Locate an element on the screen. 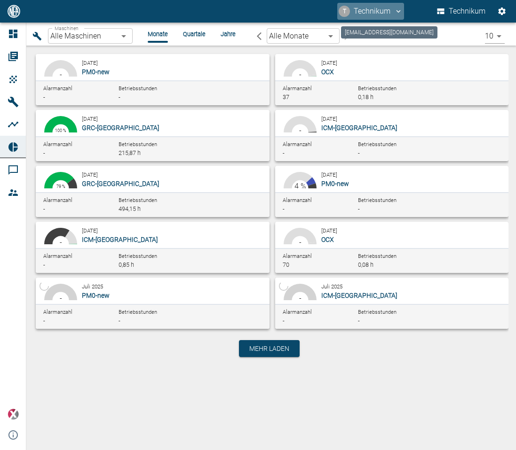 The height and width of the screenshot is (450, 516). div: 70 is located at coordinates (314, 265).